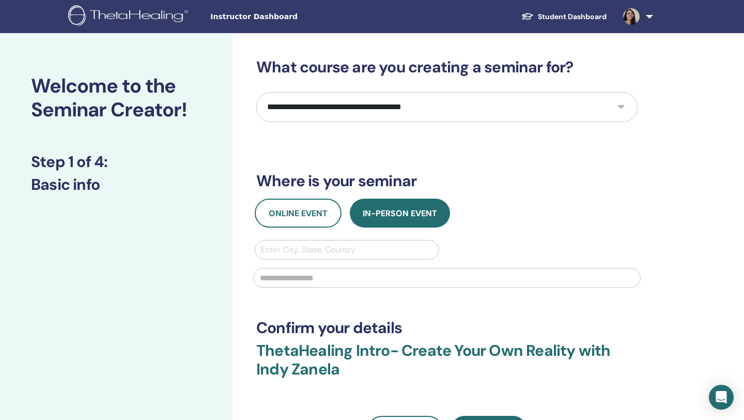 The width and height of the screenshot is (744, 420). What do you see at coordinates (564, 17) in the screenshot?
I see `a: Student Dashboard` at bounding box center [564, 17].